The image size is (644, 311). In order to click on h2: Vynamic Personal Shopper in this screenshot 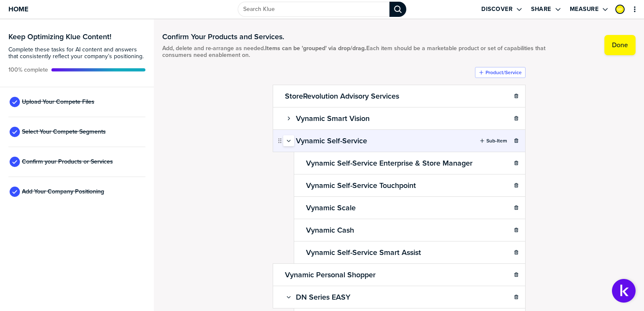, I will do `click(330, 275)`.